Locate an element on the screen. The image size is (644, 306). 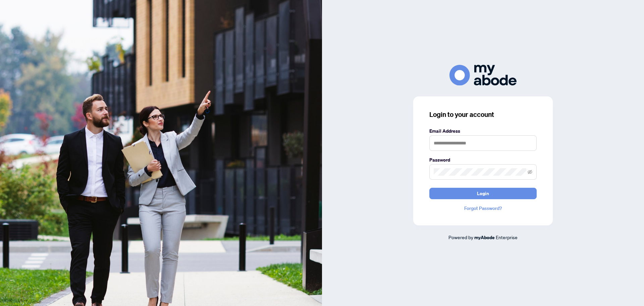
a: myAbode is located at coordinates (485, 237).